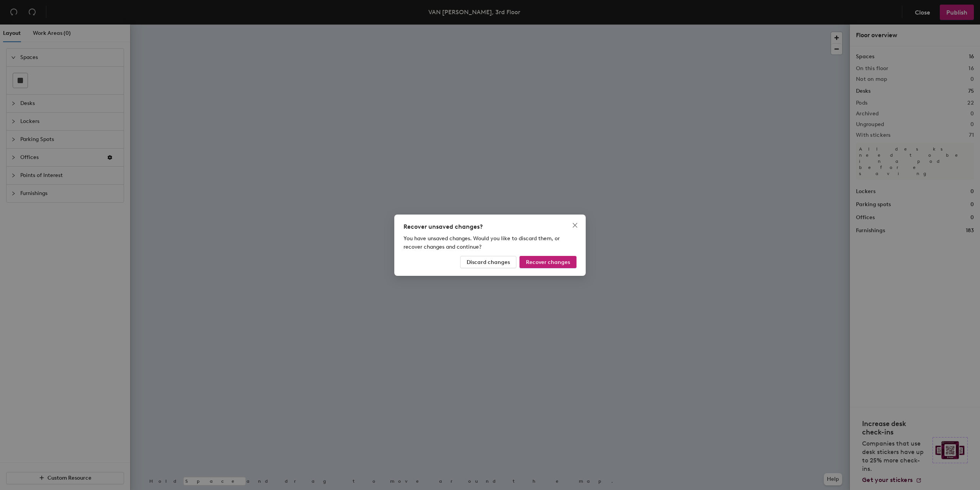 The height and width of the screenshot is (490, 980). I want to click on div: Recover unsaved changes?, so click(490, 227).